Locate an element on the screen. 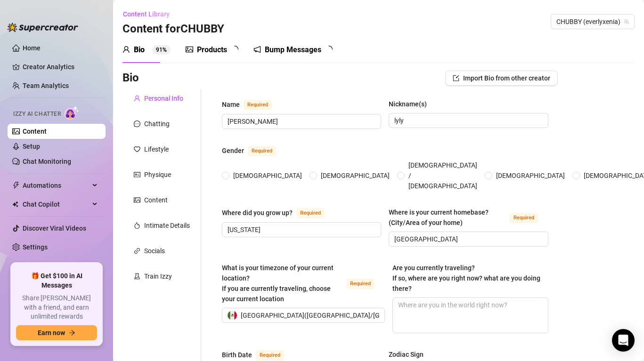 The height and width of the screenshot is (361, 644). span: 🎁 Get $100 in AI Messages is located at coordinates (57, 280).